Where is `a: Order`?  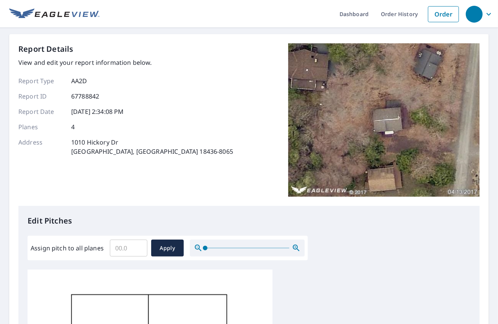 a: Order is located at coordinates (444, 14).